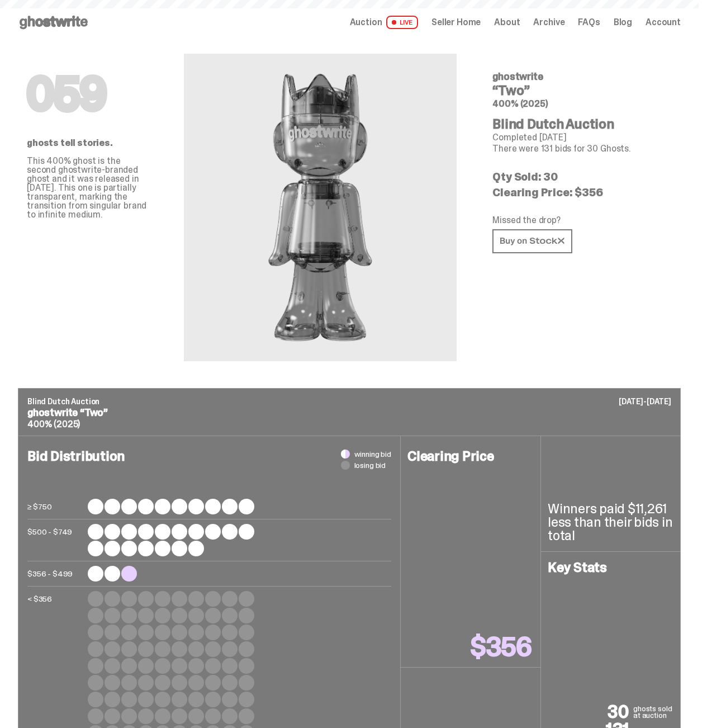 This screenshot has width=707, height=728. Describe the element at coordinates (209, 474) in the screenshot. I see `h4: Bid Distribution` at that location.